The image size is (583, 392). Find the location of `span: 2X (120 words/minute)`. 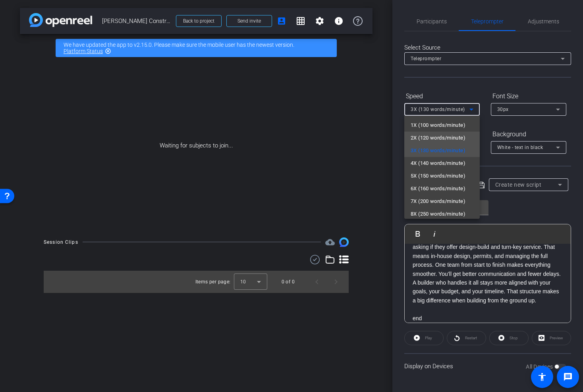

span: 2X (120 words/minute) is located at coordinates (438, 138).